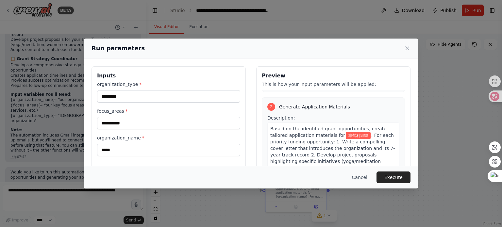  Describe the element at coordinates (169, 138) in the screenshot. I see `label: organization_name` at that location.